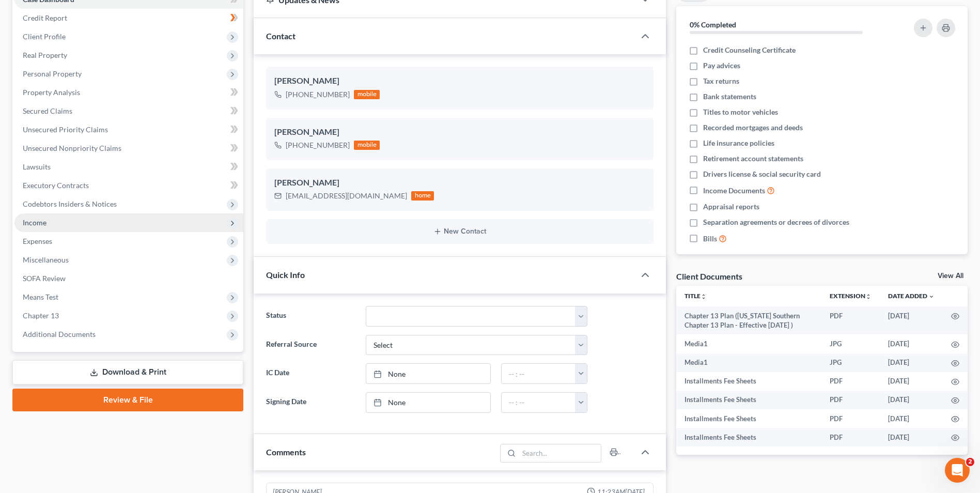 Image resolution: width=980 pixels, height=493 pixels. Describe the element at coordinates (285, 274) in the screenshot. I see `span: Quick Info` at that location.